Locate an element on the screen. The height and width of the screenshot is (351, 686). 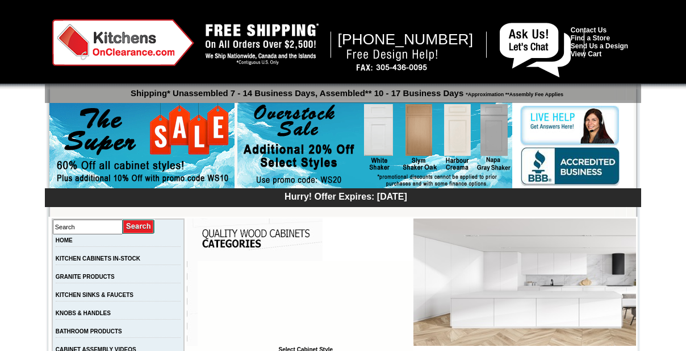
a: Find a Store is located at coordinates (590, 38).